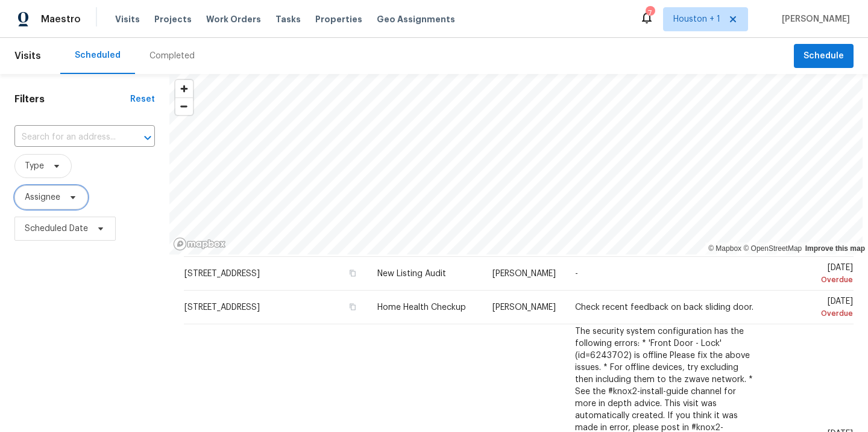 Image resolution: width=868 pixels, height=432 pixels. I want to click on button: Open, so click(148, 138).